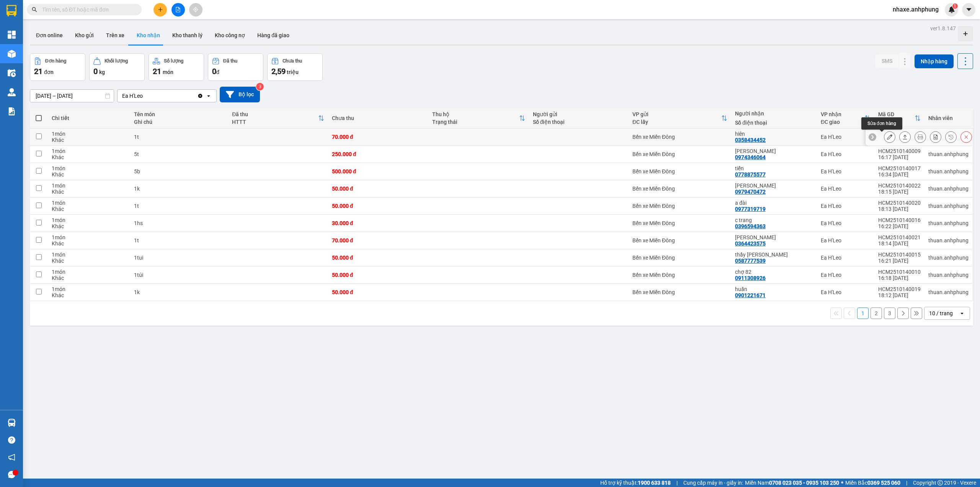 This screenshot has width=980, height=487. I want to click on button: Kho nhận, so click(148, 35).